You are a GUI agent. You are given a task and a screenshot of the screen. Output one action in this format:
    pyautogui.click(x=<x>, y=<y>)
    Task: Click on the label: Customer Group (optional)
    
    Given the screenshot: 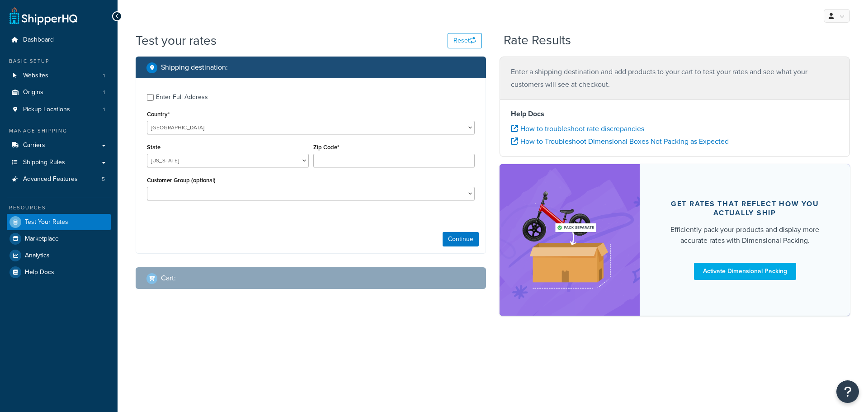 What is the action you would take?
    pyautogui.click(x=181, y=180)
    